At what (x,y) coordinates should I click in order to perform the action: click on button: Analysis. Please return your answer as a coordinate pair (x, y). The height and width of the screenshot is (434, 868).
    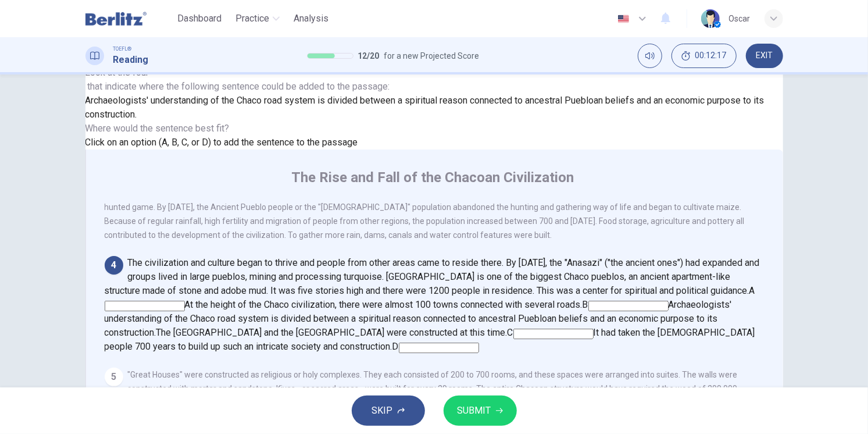
    Looking at the image, I should click on (311, 18).